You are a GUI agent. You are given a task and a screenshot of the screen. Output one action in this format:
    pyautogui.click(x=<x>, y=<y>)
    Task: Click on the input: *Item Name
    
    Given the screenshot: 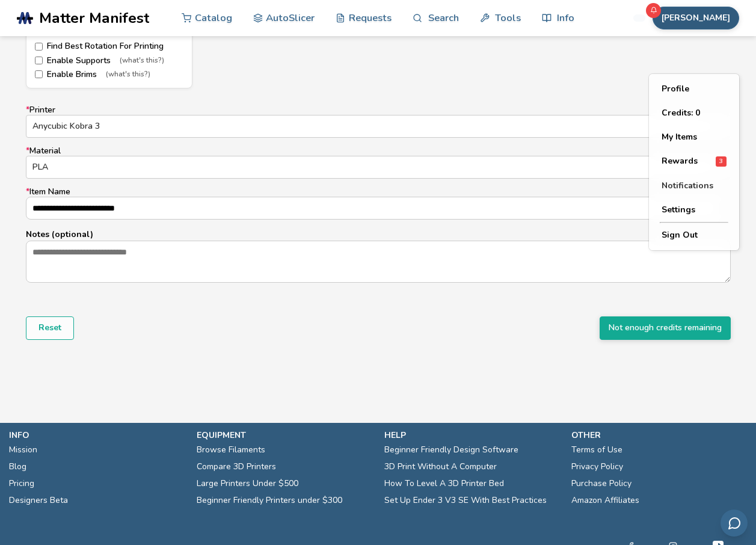 What is the action you would take?
    pyautogui.click(x=372, y=208)
    